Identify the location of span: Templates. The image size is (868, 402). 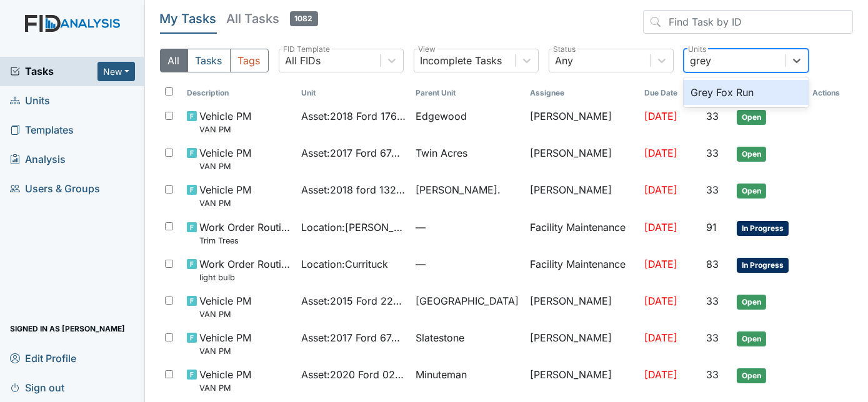
(42, 130).